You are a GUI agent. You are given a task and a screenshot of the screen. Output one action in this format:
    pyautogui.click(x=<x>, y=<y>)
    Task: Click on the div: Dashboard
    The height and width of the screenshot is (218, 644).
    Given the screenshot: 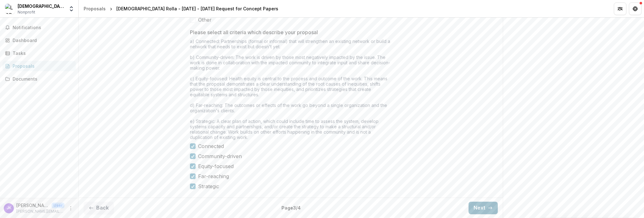 What is the action you would take?
    pyautogui.click(x=41, y=40)
    